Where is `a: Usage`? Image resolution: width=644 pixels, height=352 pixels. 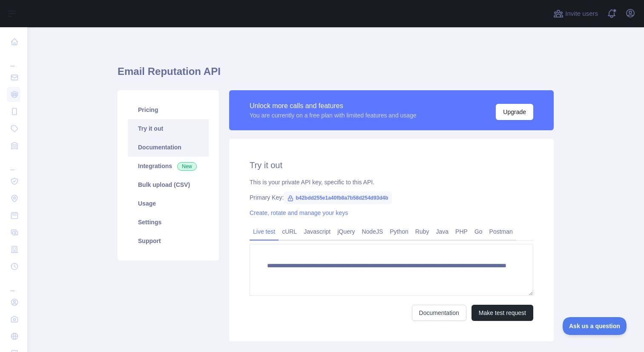
a: Usage is located at coordinates (168, 204).